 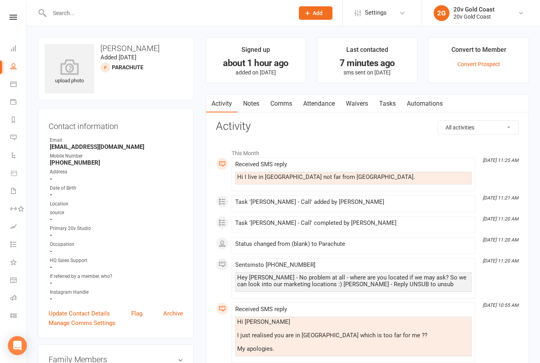 What do you see at coordinates (173, 313) in the screenshot?
I see `a: Archive` at bounding box center [173, 313].